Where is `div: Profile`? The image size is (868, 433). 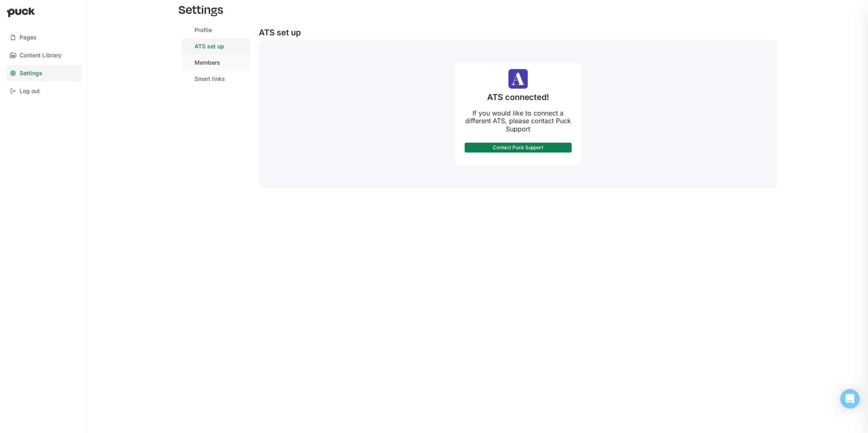 div: Profile is located at coordinates (203, 30).